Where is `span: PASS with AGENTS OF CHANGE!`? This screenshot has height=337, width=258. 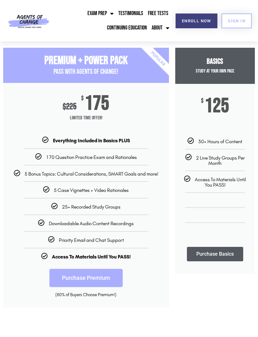
span: PASS with AGENTS OF CHANGE! is located at coordinates (86, 72).